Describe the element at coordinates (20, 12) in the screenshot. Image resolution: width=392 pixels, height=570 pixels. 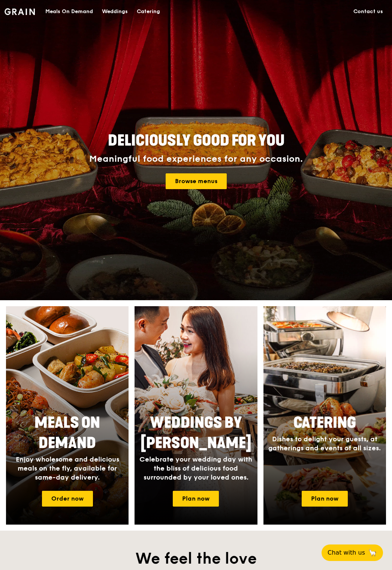
I see `img: Grain` at that location.